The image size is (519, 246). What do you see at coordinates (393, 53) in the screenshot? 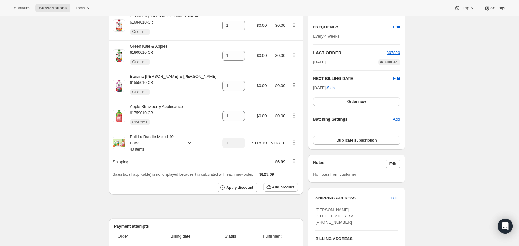
I see `span: 897829` at bounding box center [393, 53].